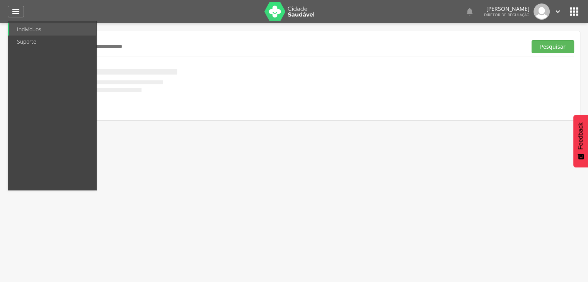  I want to click on span: Diretor de regulação, so click(507, 15).